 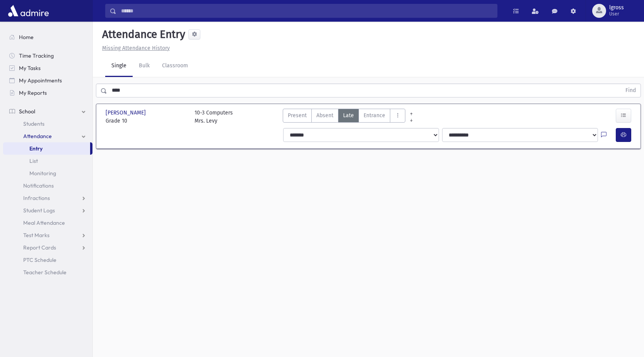 What do you see at coordinates (48, 210) in the screenshot?
I see `a: Student Logs` at bounding box center [48, 210].